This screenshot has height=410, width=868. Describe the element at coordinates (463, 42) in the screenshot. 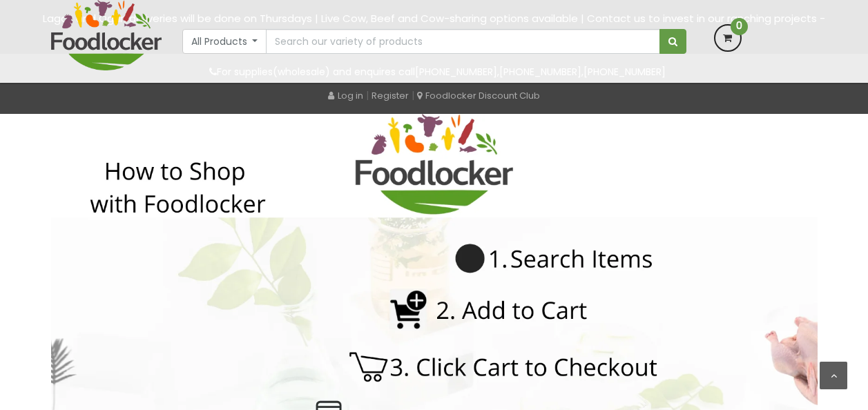

I see `input: Search our variety of products` at that location.